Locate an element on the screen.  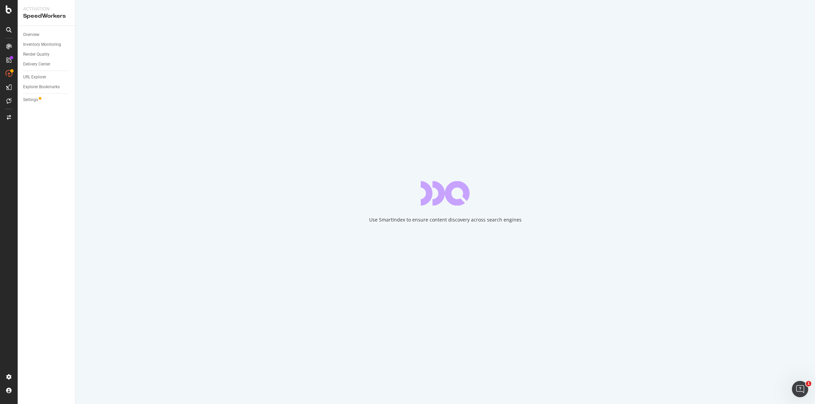
a: Render Quality is located at coordinates (47, 54).